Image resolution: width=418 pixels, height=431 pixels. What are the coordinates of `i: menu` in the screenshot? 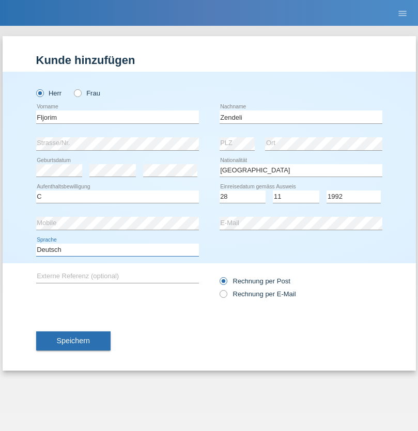 It's located at (402, 13).